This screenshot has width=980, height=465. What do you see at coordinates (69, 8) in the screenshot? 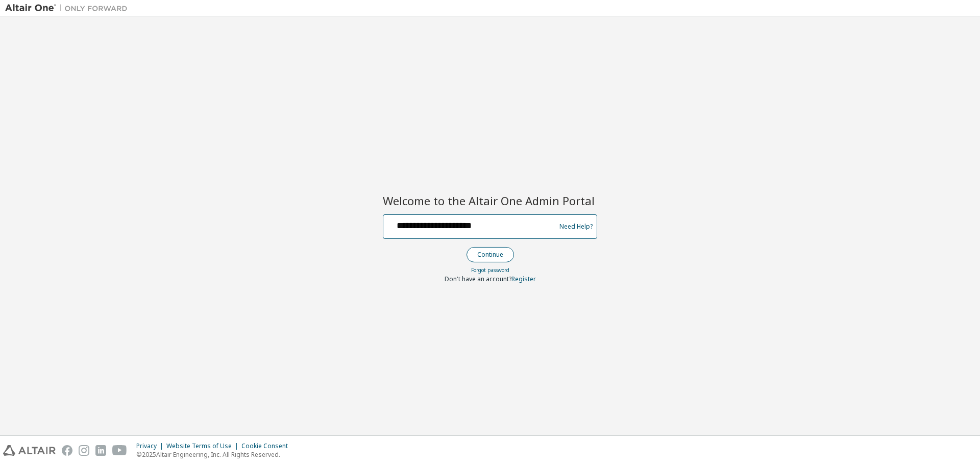
I see `img: Altair One` at bounding box center [69, 8].